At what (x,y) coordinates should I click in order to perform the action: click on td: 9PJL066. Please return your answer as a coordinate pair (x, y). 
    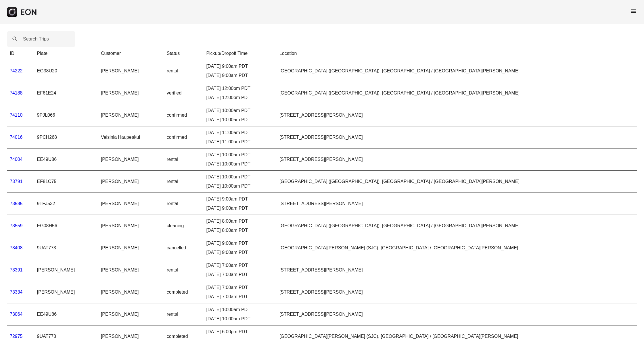
    Looking at the image, I should click on (66, 116).